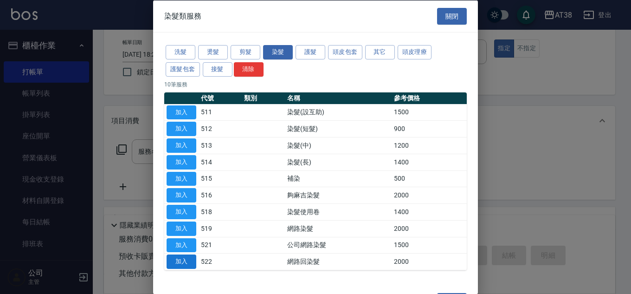 The height and width of the screenshot is (294, 631). I want to click on p: 10 筆服務, so click(316, 84).